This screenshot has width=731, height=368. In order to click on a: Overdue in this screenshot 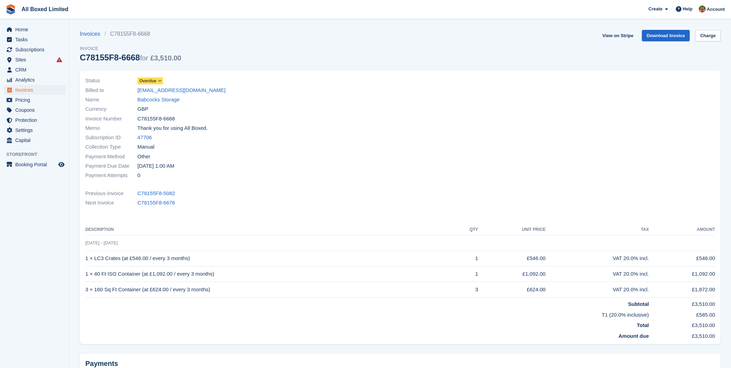, I will do `click(150, 80)`.